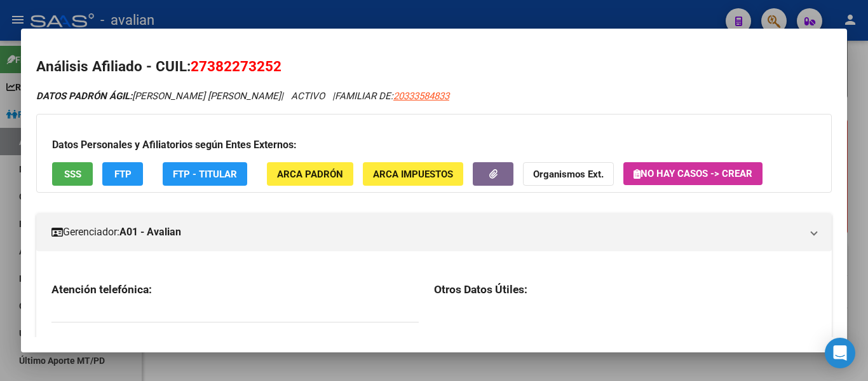 This screenshot has height=381, width=868. I want to click on h2: Análisis Afiliado - CUIL:, so click(434, 67).